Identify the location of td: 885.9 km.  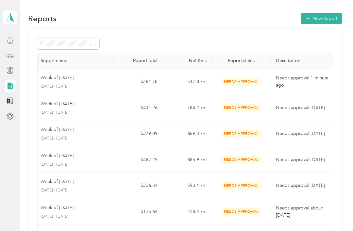
(187, 160).